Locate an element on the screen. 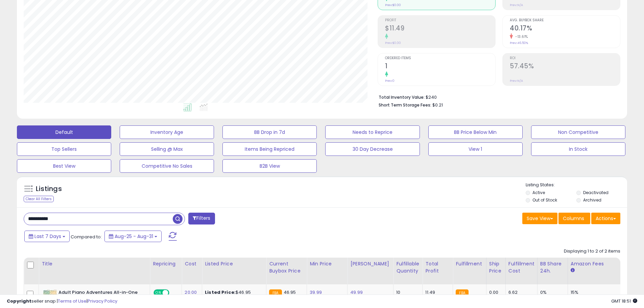 The height and width of the screenshot is (308, 644). button: Selling @ Max is located at coordinates (166, 149).